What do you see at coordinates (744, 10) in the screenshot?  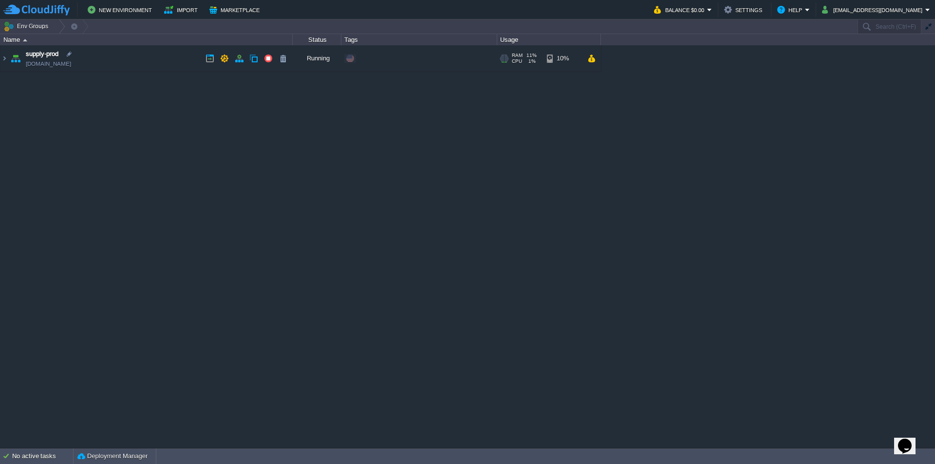 I see `button: Settings` at bounding box center [744, 10].